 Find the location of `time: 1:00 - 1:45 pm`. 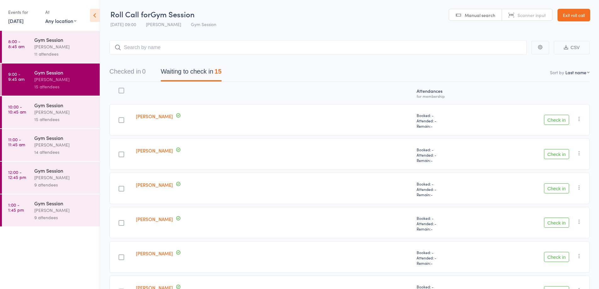

time: 1:00 - 1:45 pm is located at coordinates (16, 207).